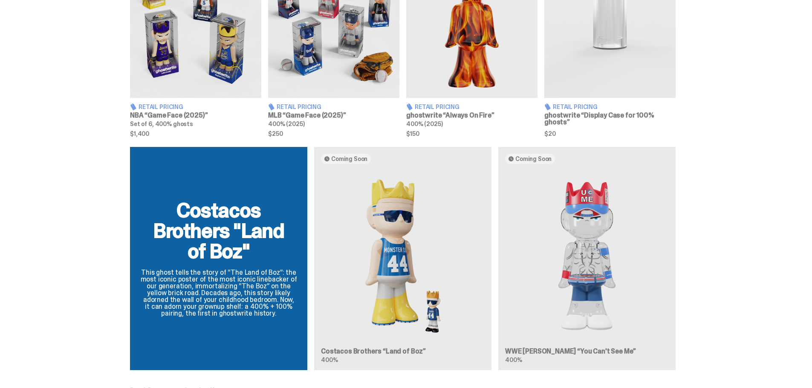 Image resolution: width=812 pixels, height=388 pixels. What do you see at coordinates (334, 116) in the screenshot?
I see `h3: MLB “Game Face (2025)”` at bounding box center [334, 116].